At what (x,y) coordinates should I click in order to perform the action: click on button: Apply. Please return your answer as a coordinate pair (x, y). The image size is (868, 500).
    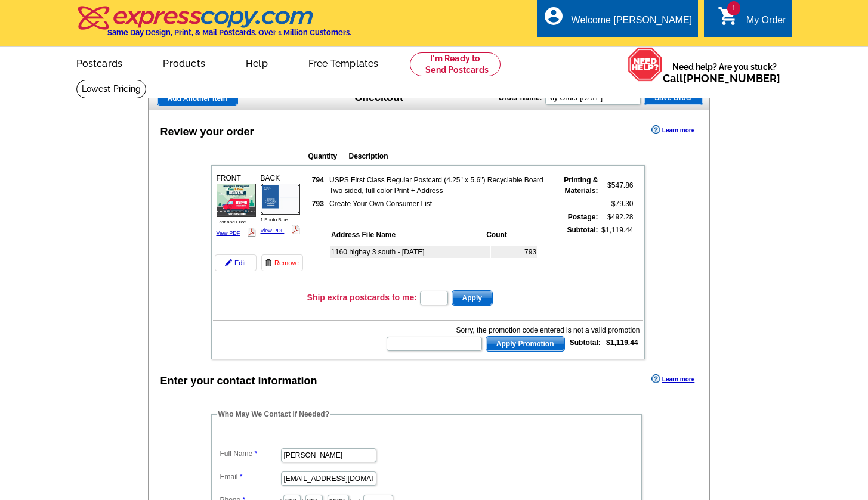
    Looking at the image, I should click on (472, 298).